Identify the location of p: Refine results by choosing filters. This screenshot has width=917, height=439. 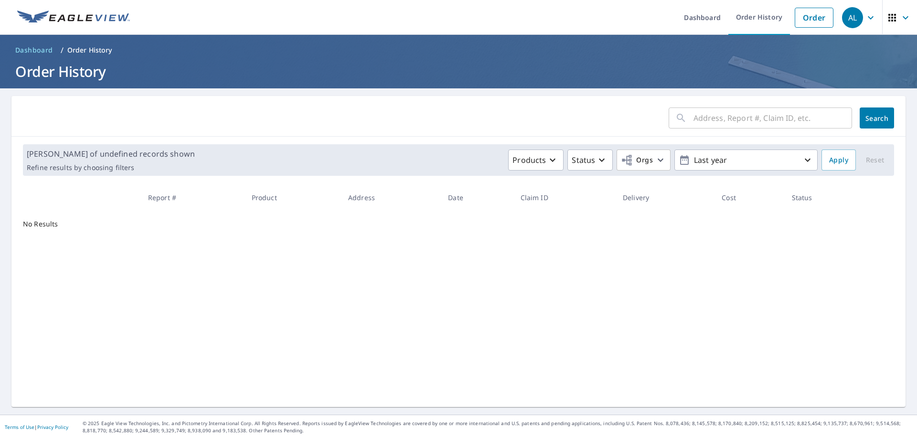
(111, 168).